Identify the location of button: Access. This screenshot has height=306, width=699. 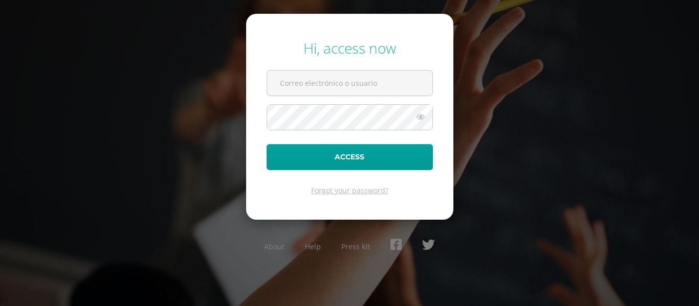
(349, 157).